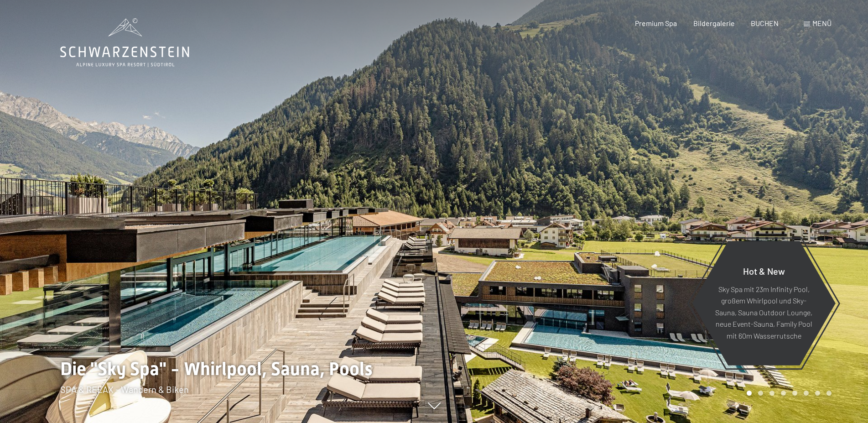 This screenshot has width=868, height=423. Describe the element at coordinates (817, 393) in the screenshot. I see `div: Carousel Page 7` at that location.